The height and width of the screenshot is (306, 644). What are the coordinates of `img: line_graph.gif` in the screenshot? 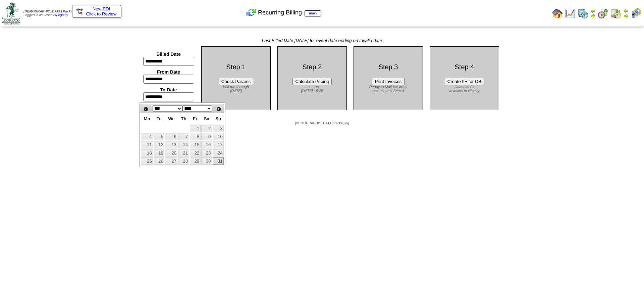 It's located at (570, 14).